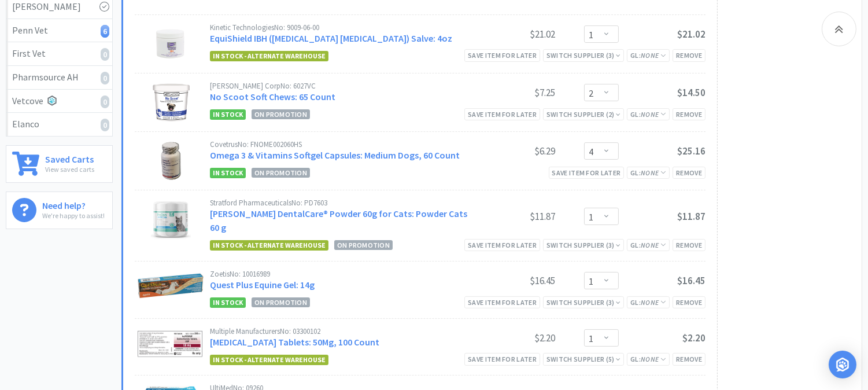 This screenshot has width=868, height=390. Describe the element at coordinates (171, 160) in the screenshot. I see `img: 647325ce2bcc46e5a80ccdd8df7928ef_32210.png` at that location.